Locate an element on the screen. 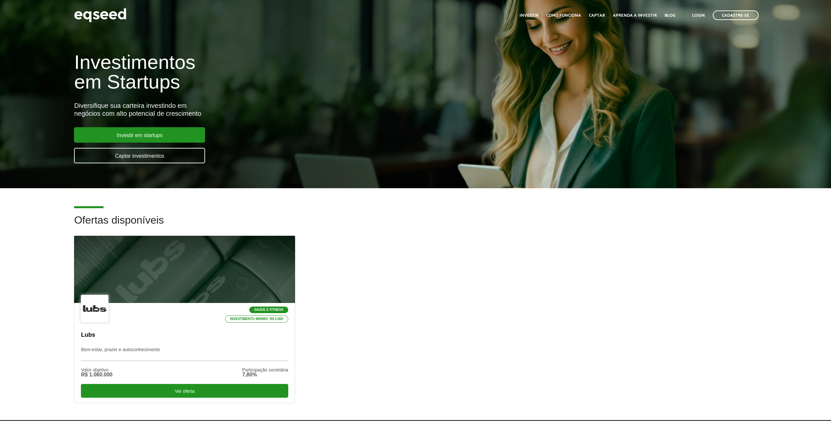 This screenshot has height=421, width=831. div: Diversifique sua carteira investindo em negócios com alto potencial de crescimento is located at coordinates (277, 109).